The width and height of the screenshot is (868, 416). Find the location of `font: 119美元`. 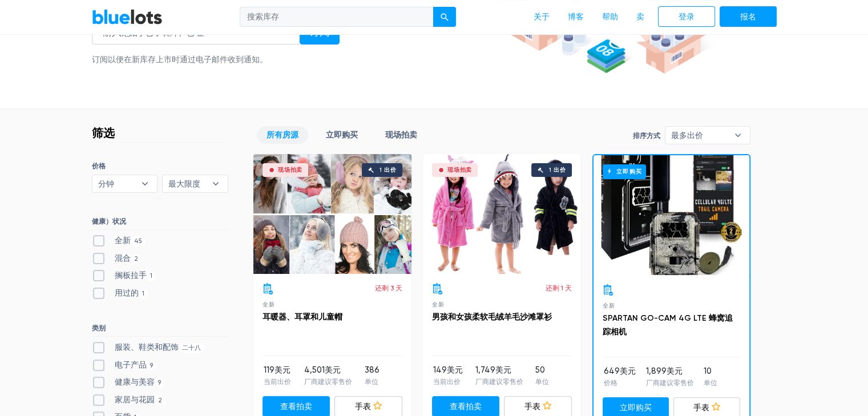

font: 119美元 is located at coordinates (277, 370).